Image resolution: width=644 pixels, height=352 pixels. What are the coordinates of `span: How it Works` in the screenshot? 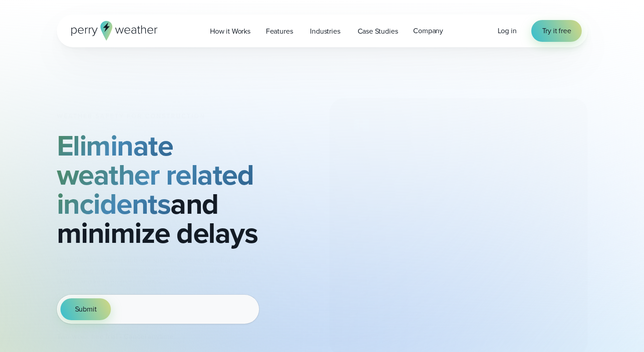 It's located at (230, 32).